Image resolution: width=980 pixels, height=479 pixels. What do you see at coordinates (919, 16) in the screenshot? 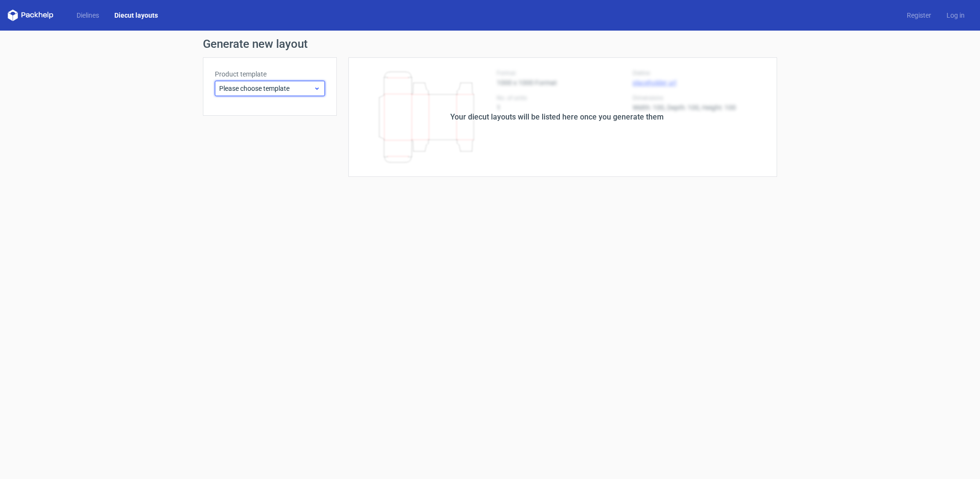
I see `a: Register` at bounding box center [919, 16].